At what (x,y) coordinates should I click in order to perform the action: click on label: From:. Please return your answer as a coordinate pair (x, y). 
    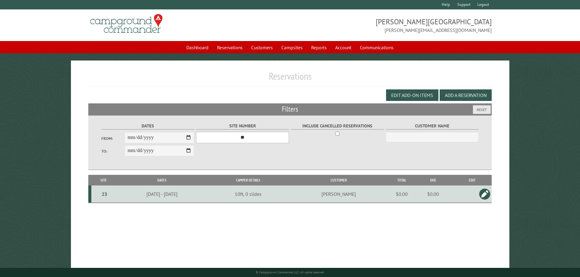
    Looking at the image, I should click on (113, 139).